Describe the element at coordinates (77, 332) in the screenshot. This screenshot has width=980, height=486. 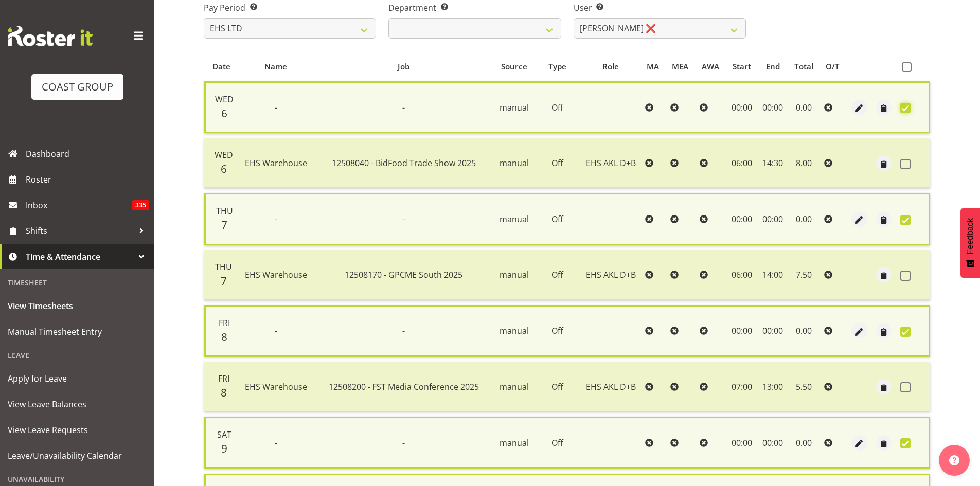
I see `a: Manual Timesheet Entry` at that location.